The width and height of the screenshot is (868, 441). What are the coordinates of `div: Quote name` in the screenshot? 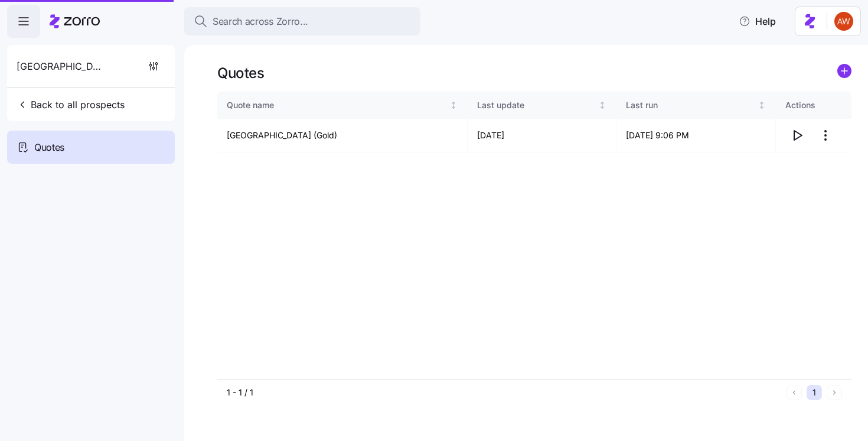 It's located at (337, 105).